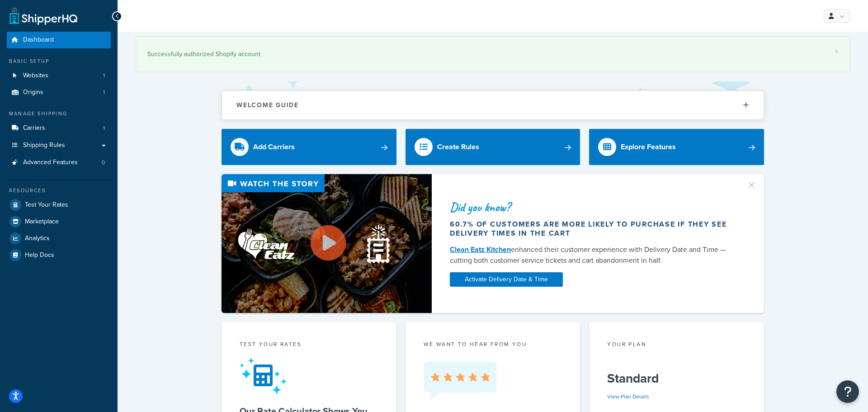 Image resolution: width=868 pixels, height=412 pixels. I want to click on li: Help Docs, so click(59, 255).